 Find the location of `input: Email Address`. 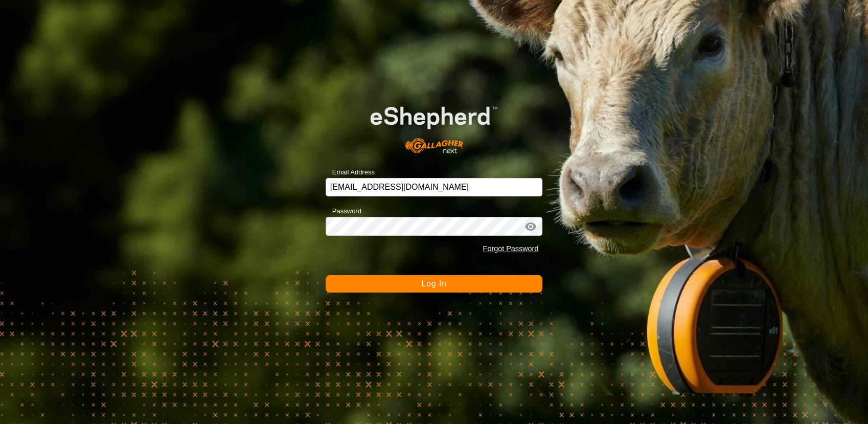

input: Email Address is located at coordinates (434, 188).